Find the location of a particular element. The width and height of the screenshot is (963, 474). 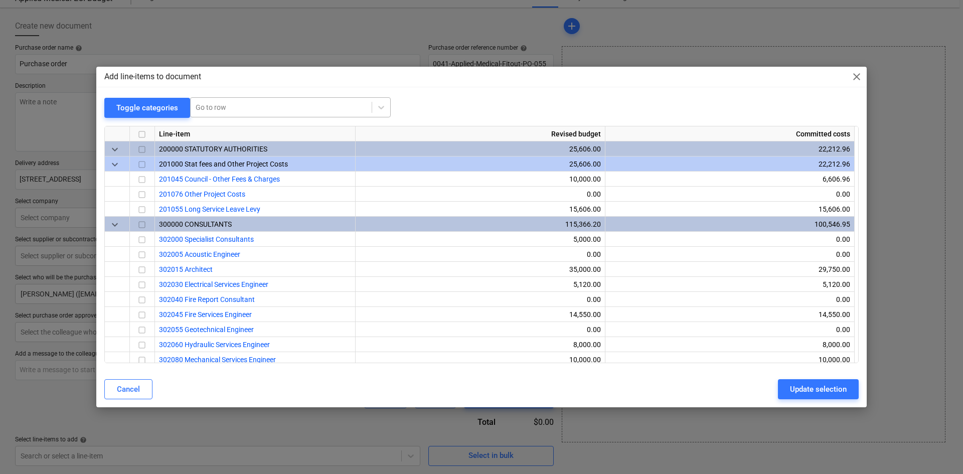

div: Committed costs is located at coordinates (730, 134).